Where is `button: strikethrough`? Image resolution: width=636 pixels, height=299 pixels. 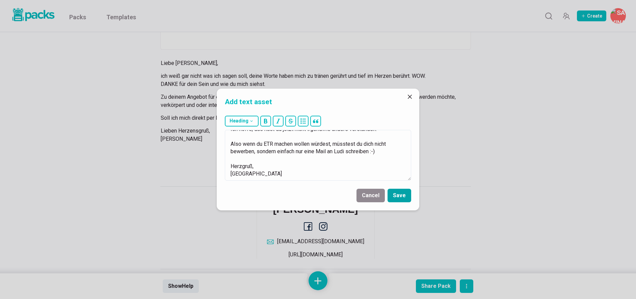 button: strikethrough is located at coordinates (291, 121).